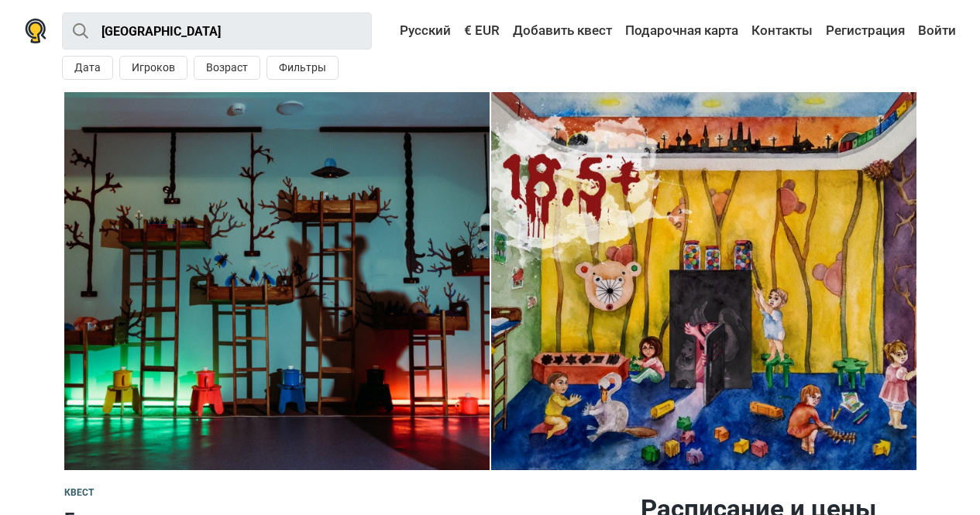 The width and height of the screenshot is (980, 515). I want to click on button: Фильтры, so click(303, 67).